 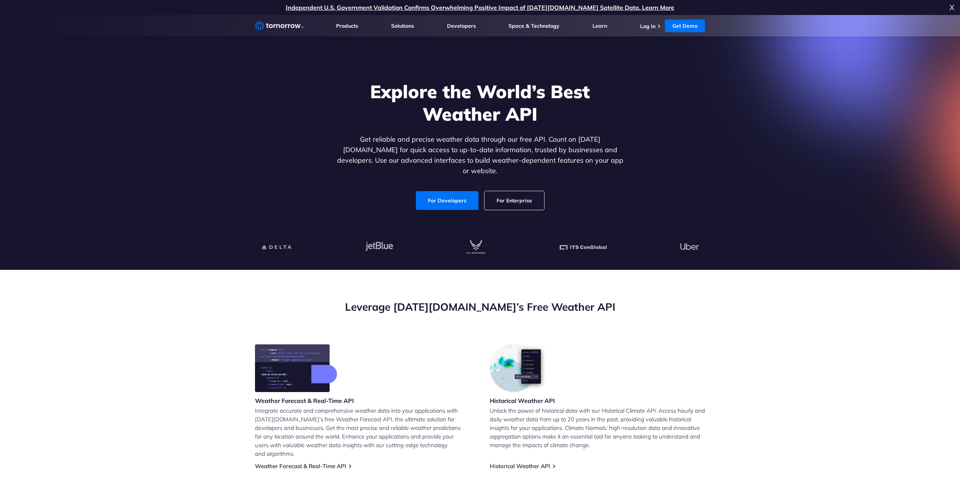 I want to click on a: Solutions, so click(x=402, y=26).